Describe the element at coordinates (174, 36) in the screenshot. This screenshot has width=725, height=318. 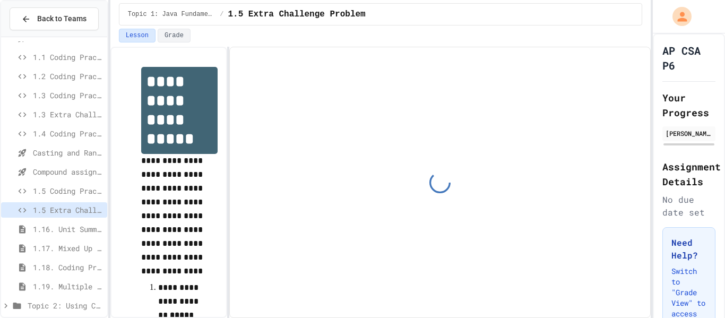
I see `button: Grade` at that location.